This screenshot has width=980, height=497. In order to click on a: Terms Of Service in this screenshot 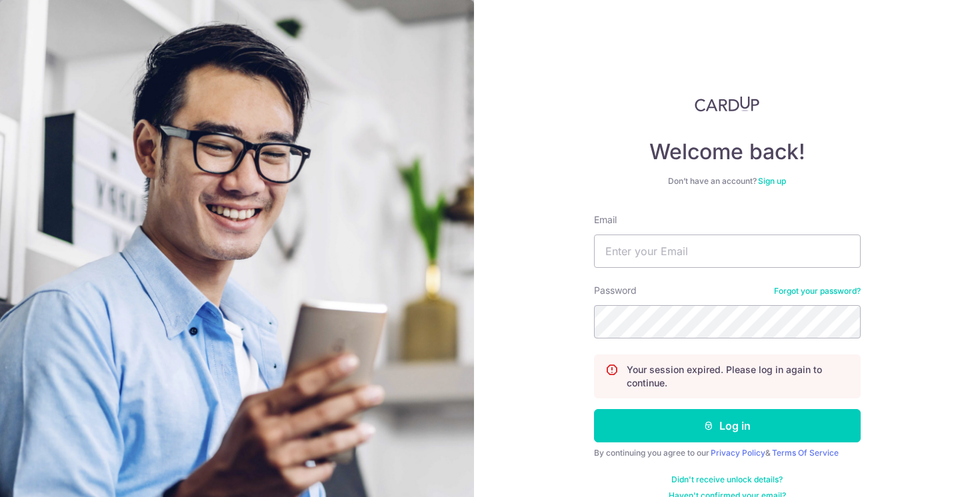, I will do `click(806, 453)`.